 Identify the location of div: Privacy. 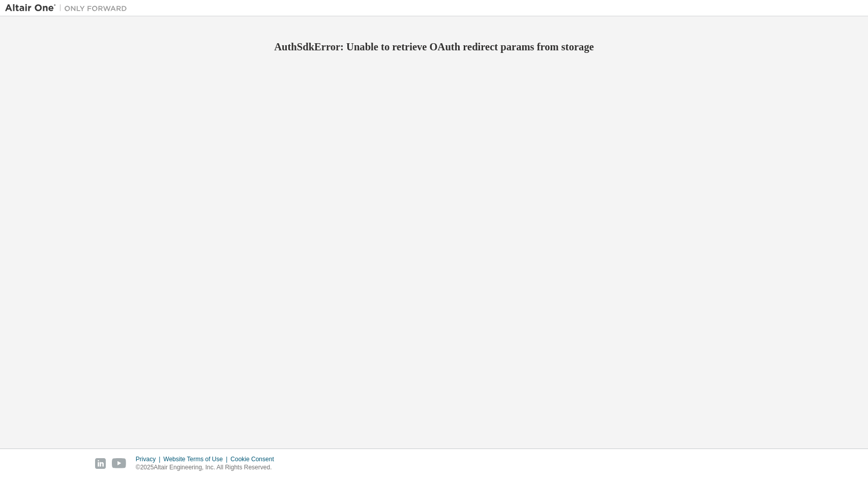
(150, 459).